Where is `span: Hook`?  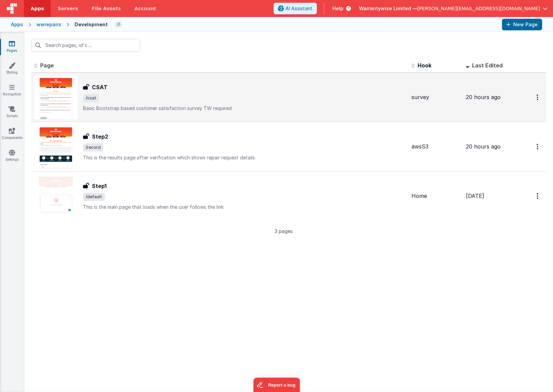
span: Hook is located at coordinates (425, 66).